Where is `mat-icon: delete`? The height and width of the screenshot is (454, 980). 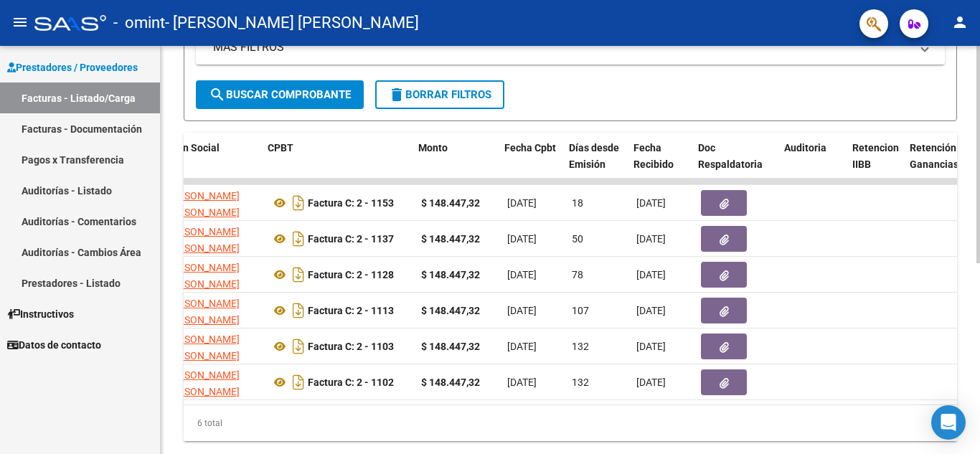
mat-icon: delete is located at coordinates (397, 94).